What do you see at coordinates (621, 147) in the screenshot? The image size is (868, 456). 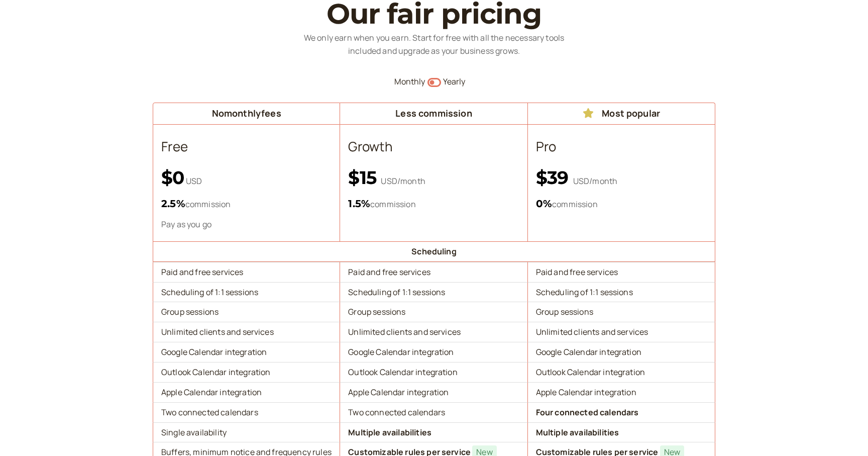 I see `h2: Pro` at bounding box center [621, 147].